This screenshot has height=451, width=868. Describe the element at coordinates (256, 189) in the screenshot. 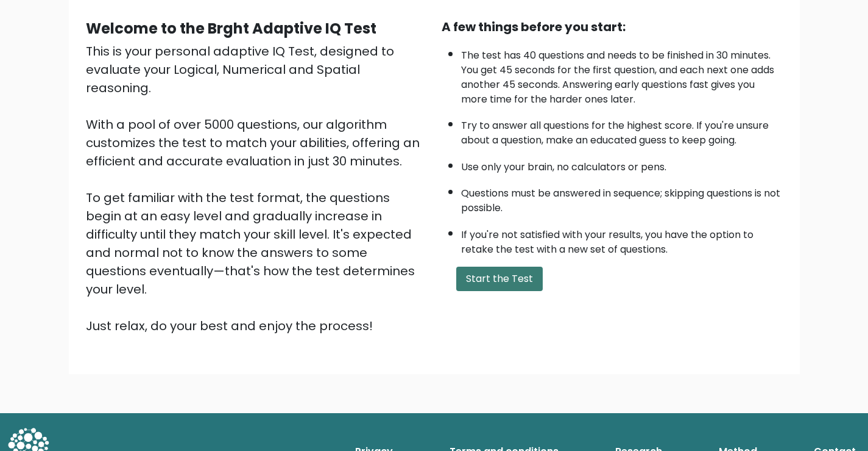

I see `div: This is your personal adaptive IQ Test, designed to evaluate your Logical, Numerical and Spatial ...` at that location.